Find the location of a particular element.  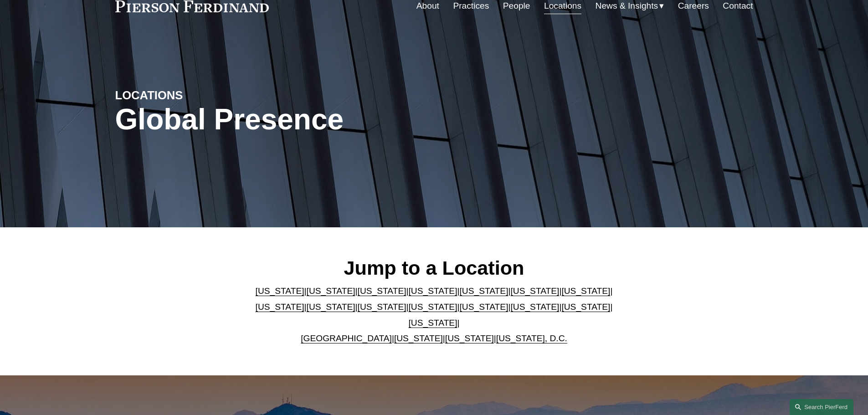

h1: Global Presence is located at coordinates (327, 120).